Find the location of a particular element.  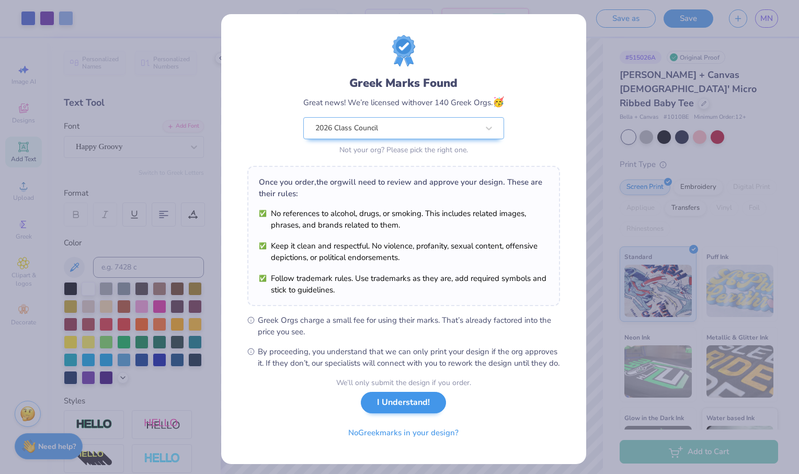

span: By proceeding, you understand that we can only print your design if the org approves it. If they ... is located at coordinates (409, 357).